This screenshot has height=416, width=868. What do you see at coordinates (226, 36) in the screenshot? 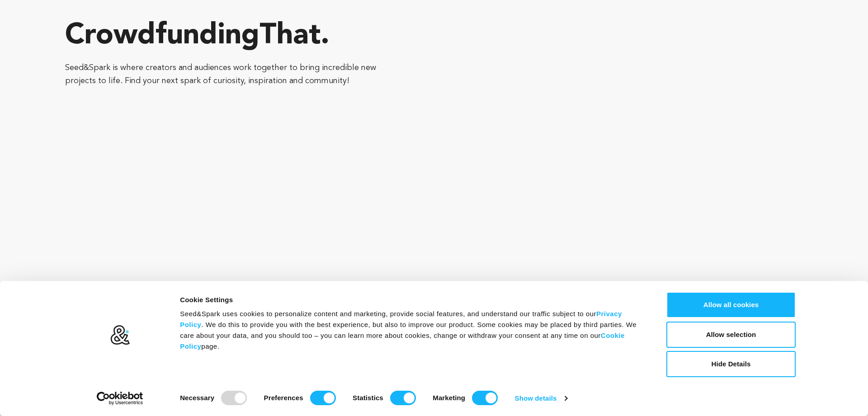
I see `p: Crowdfunding that .` at bounding box center [226, 36].